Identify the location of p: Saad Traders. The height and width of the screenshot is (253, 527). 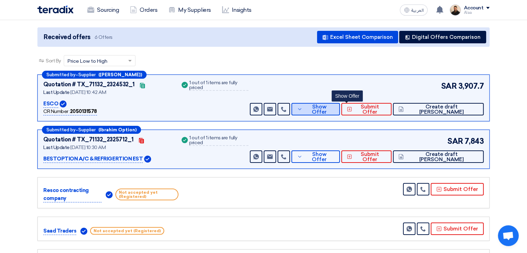
(60, 231).